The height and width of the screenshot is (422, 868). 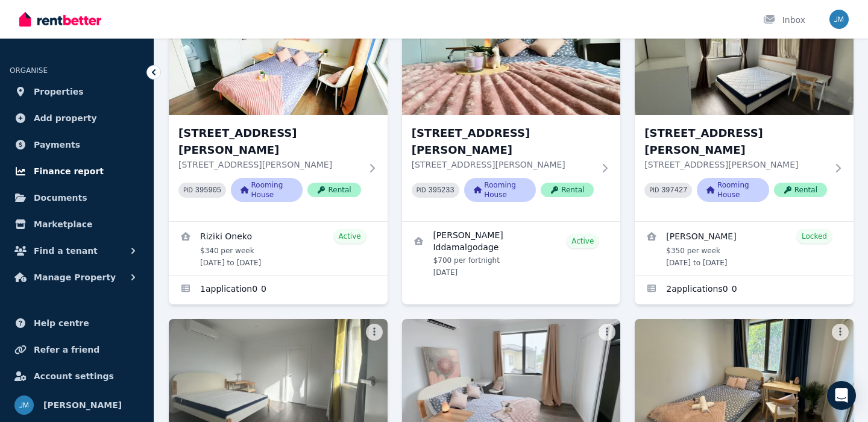 What do you see at coordinates (59, 91) in the screenshot?
I see `span: Properties` at bounding box center [59, 91].